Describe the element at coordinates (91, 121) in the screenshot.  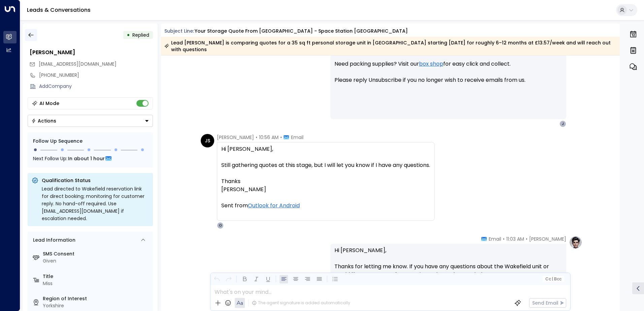
I see `div: Button group with a nested menu` at that location.